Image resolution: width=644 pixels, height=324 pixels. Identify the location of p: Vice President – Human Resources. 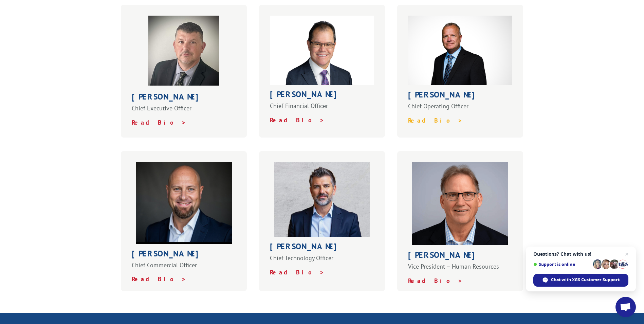
(460, 270).